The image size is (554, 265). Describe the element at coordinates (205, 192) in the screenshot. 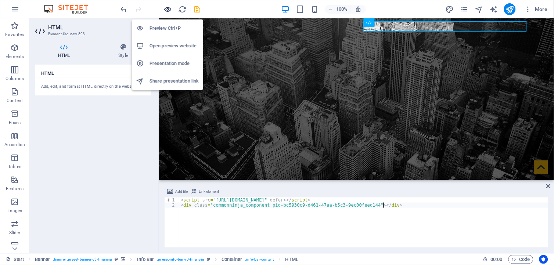

I see `button: Link element` at that location.